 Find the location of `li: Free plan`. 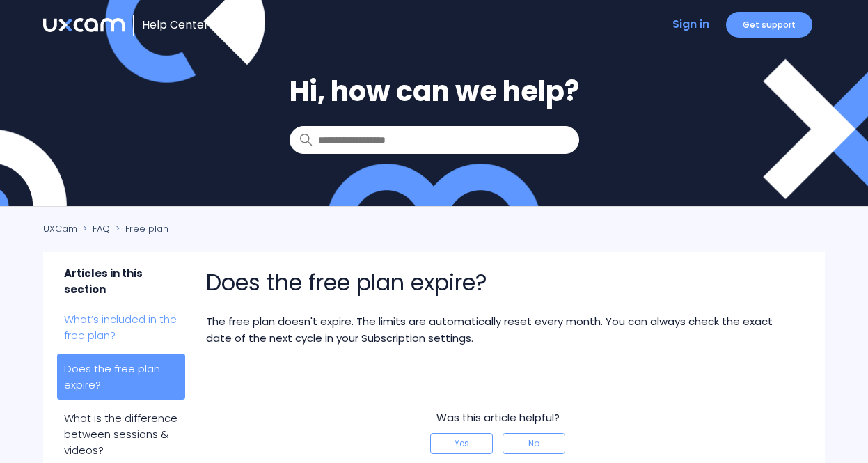

li: Free plan is located at coordinates (140, 229).